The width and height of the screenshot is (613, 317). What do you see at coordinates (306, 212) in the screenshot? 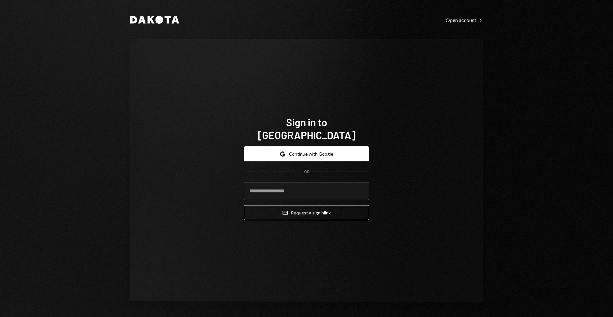
I see `button: Request a signinlink` at bounding box center [306, 212].